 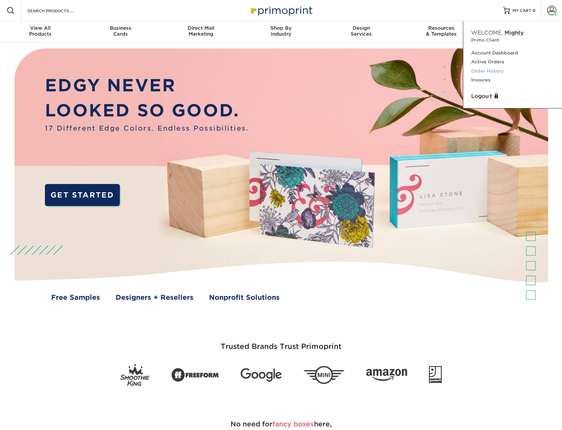 What do you see at coordinates (361, 32) in the screenshot?
I see `a: DesignServices` at bounding box center [361, 32].